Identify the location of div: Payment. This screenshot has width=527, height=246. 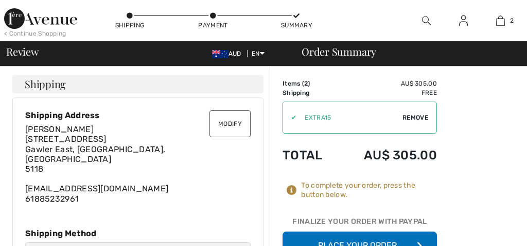
(213, 25).